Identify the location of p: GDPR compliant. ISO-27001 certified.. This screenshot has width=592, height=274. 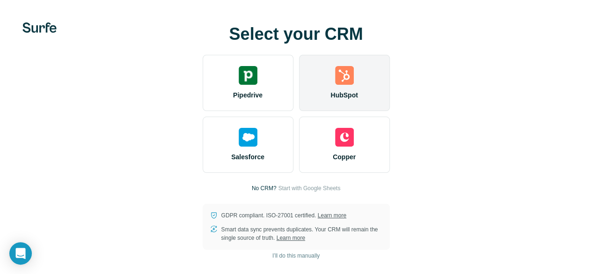
(283, 215).